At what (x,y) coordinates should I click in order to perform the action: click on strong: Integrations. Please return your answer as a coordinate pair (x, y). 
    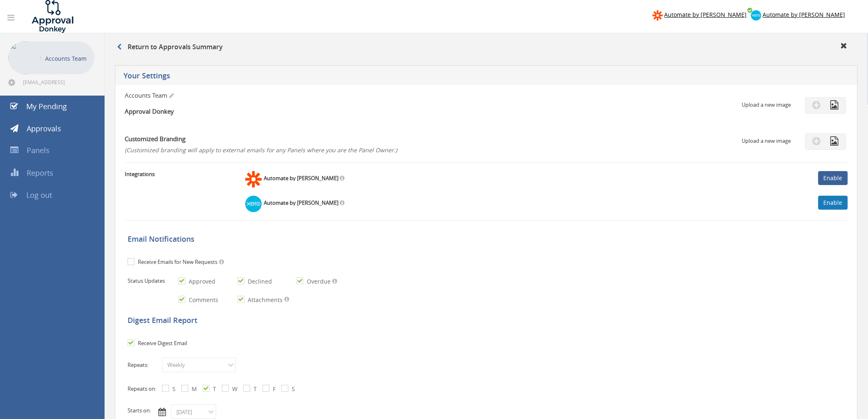
    Looking at the image, I should click on (139, 174).